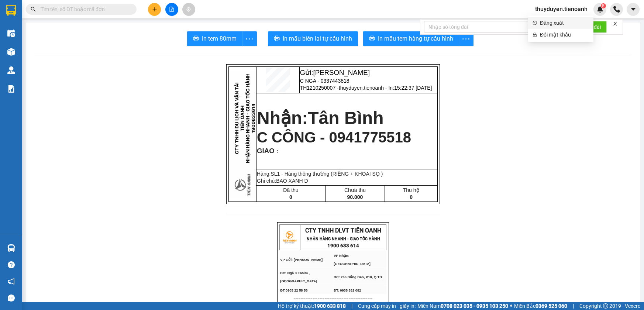 The image size is (644, 310). What do you see at coordinates (290, 190) in the screenshot?
I see `span: Đã thu` at bounding box center [290, 190].